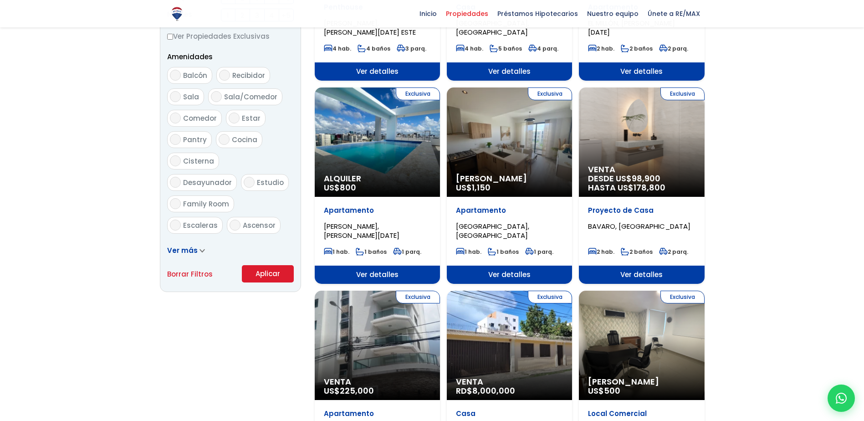 The image size is (864, 421). Describe the element at coordinates (650, 187) in the screenshot. I see `span: 178,800` at that location.